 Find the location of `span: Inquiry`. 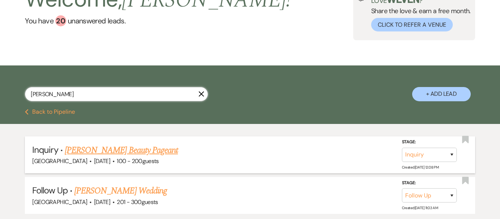

span: Inquiry is located at coordinates (45, 150).